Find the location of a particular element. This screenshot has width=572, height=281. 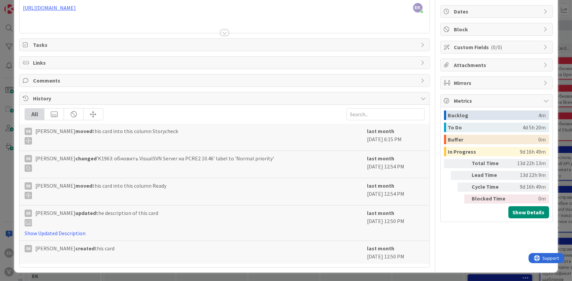

div: In Progress is located at coordinates (484, 152).